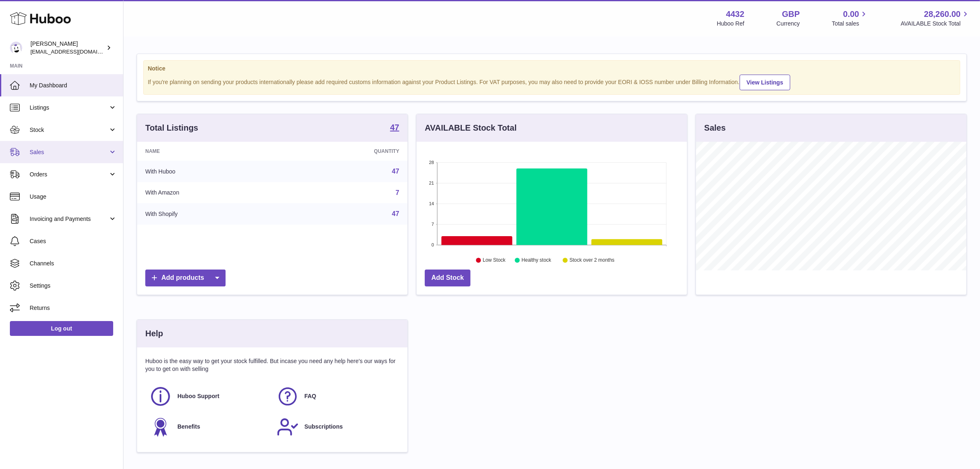 The image size is (980, 469). I want to click on div: Huboo Ref, so click(730, 24).